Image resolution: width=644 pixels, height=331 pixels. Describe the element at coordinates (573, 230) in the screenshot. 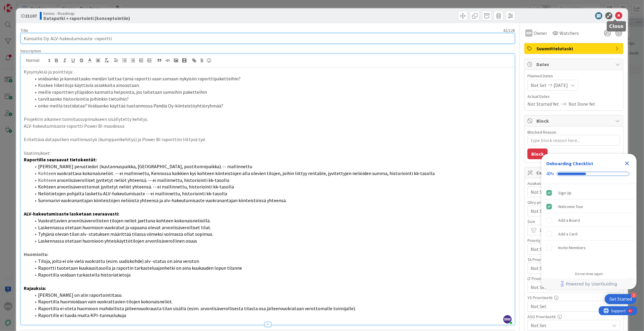

I see `span: Large` at that location.